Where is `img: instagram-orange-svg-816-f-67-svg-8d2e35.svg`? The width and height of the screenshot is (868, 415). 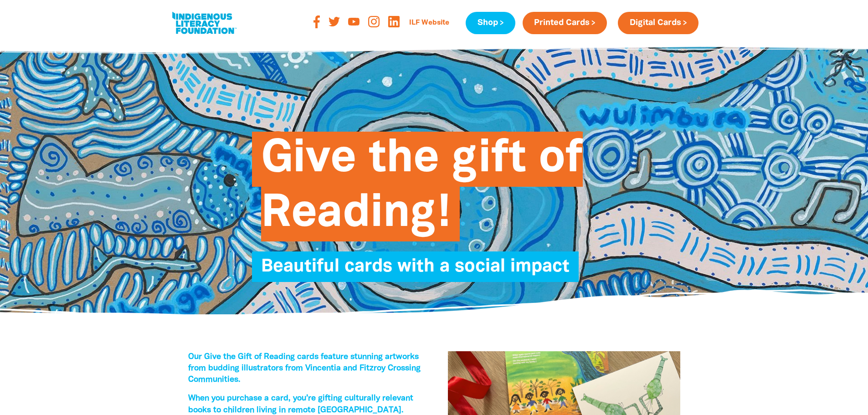 img: instagram-orange-svg-816-f-67-svg-8d2e35.svg is located at coordinates (374, 21).